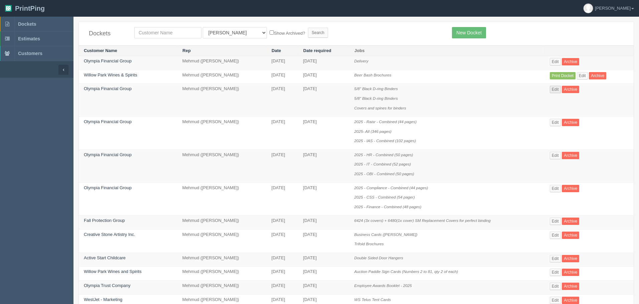 This screenshot has width=639, height=304. What do you see at coordinates (468, 33) in the screenshot?
I see `a: New Docket` at bounding box center [468, 33].